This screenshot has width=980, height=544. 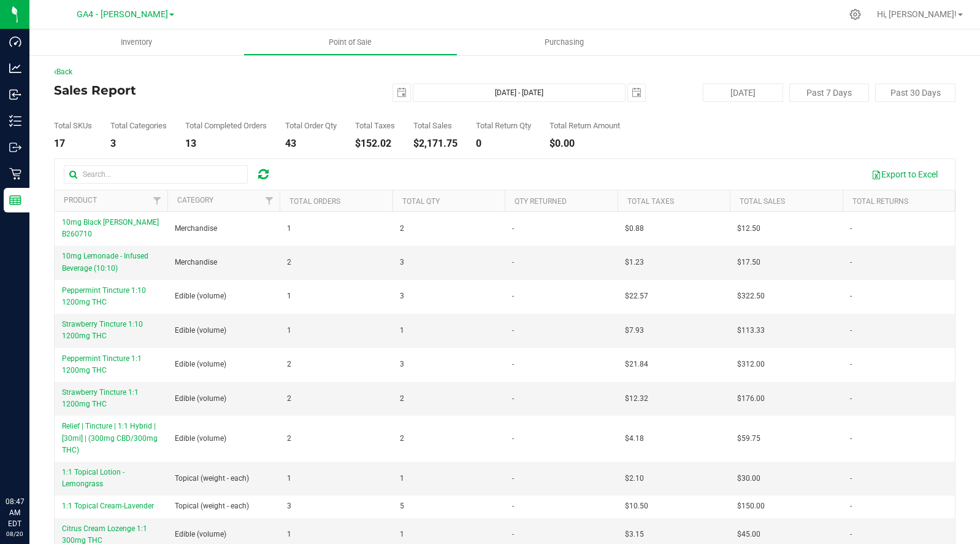 I want to click on div: Total Taxes, so click(x=375, y=125).